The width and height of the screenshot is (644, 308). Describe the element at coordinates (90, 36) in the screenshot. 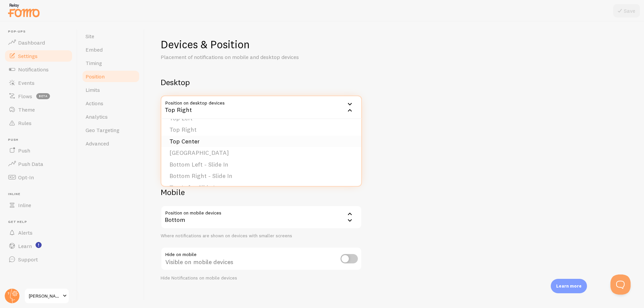

I see `span: Site` at that location.